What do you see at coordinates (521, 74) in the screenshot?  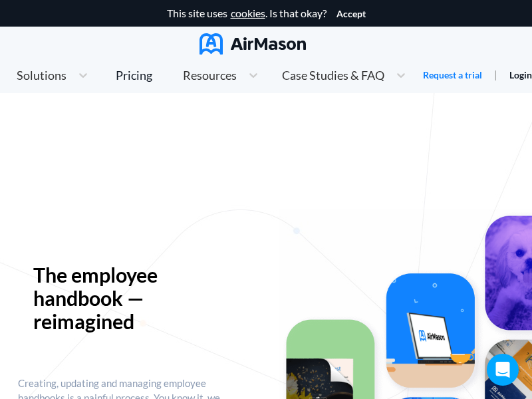 I see `a: Login` at bounding box center [521, 74].